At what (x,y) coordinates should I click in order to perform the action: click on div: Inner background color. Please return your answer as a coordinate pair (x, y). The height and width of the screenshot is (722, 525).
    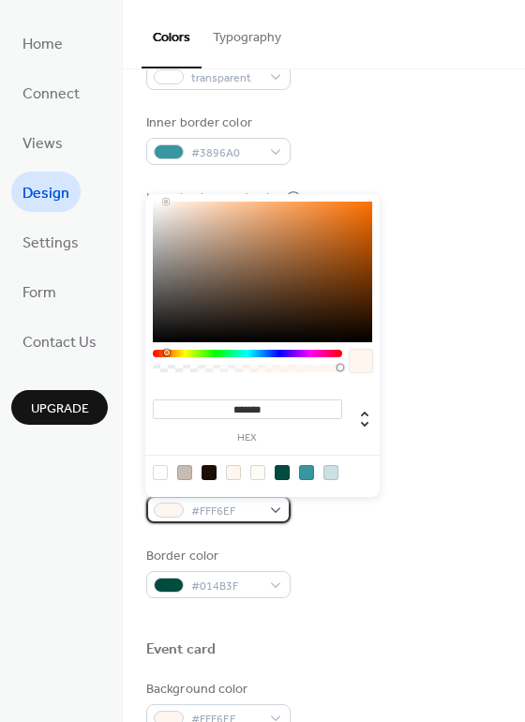
    Looking at the image, I should click on (214, 198).